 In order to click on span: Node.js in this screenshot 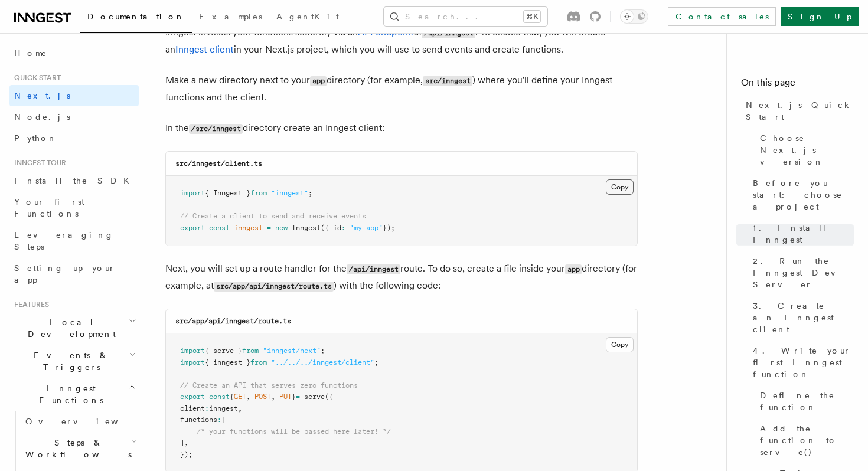, I will do `click(42, 116)`.